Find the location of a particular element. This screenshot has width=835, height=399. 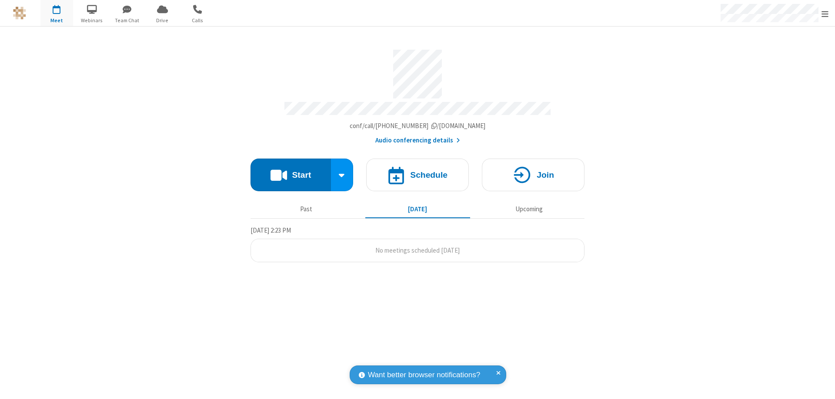

span: Want better browser notifications? is located at coordinates (424, 375).